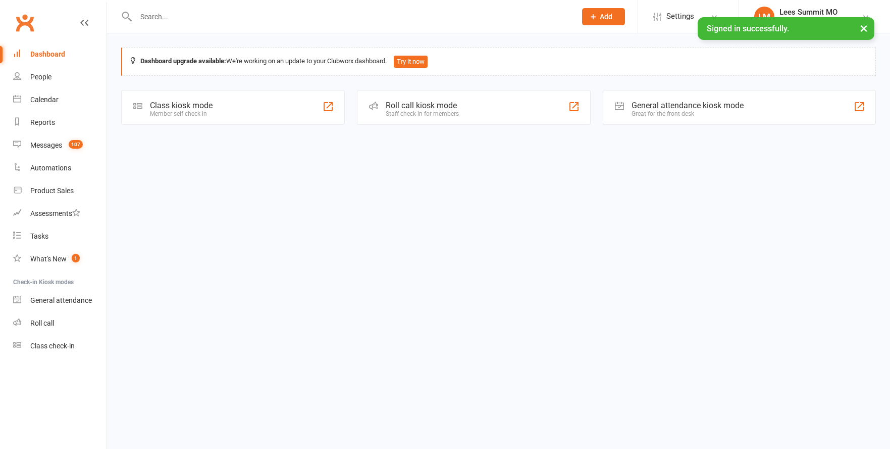  I want to click on div: Class check-in, so click(53, 345).